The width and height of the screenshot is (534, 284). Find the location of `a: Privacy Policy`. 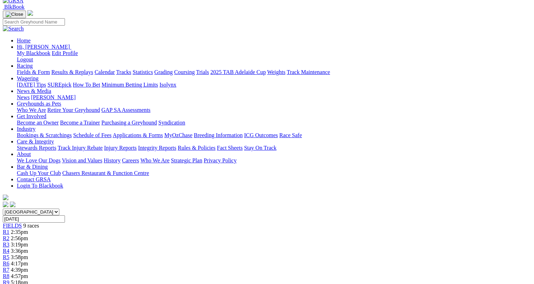

a: Privacy Policy is located at coordinates (220, 160).